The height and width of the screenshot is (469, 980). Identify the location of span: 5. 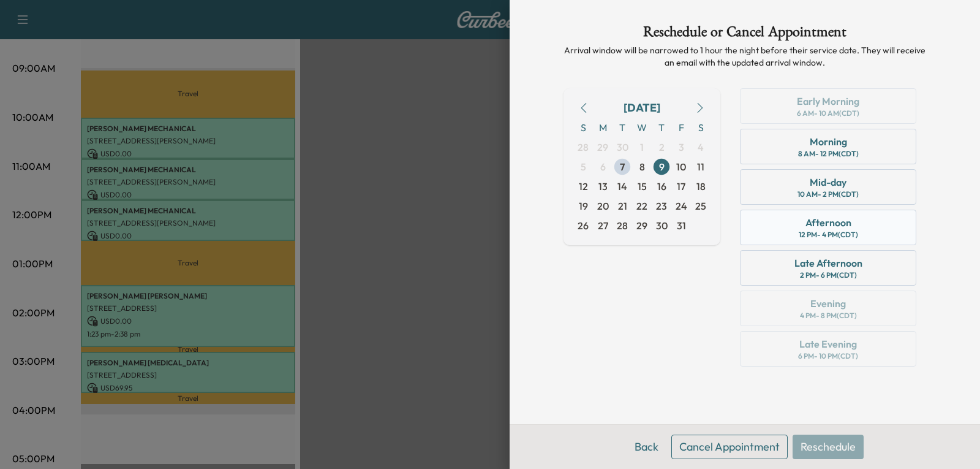
(583, 167).